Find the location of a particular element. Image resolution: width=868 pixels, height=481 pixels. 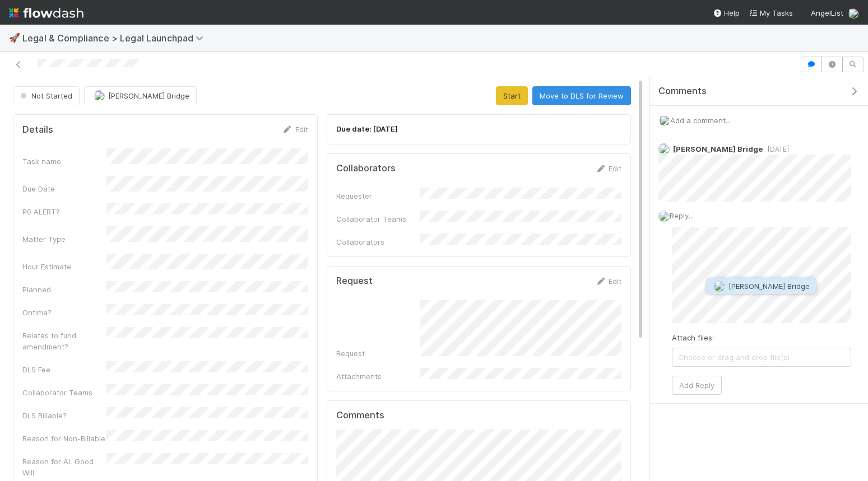

div: Reason for Non-Billable is located at coordinates (64, 438).